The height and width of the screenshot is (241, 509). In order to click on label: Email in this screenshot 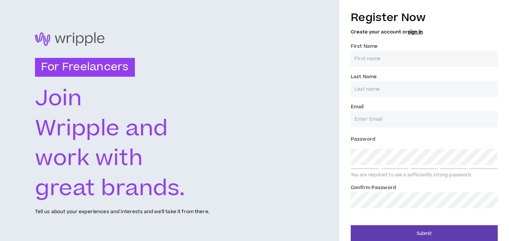, I will do `click(357, 107)`.